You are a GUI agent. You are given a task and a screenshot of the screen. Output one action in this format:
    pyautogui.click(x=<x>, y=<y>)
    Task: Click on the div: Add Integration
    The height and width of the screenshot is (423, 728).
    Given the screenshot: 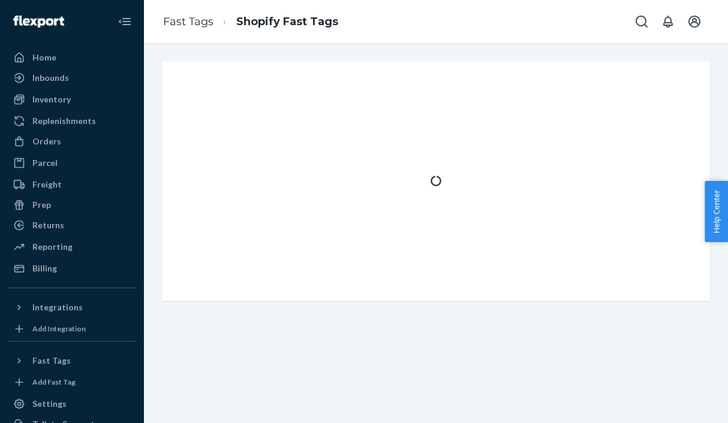 What is the action you would take?
    pyautogui.click(x=59, y=328)
    